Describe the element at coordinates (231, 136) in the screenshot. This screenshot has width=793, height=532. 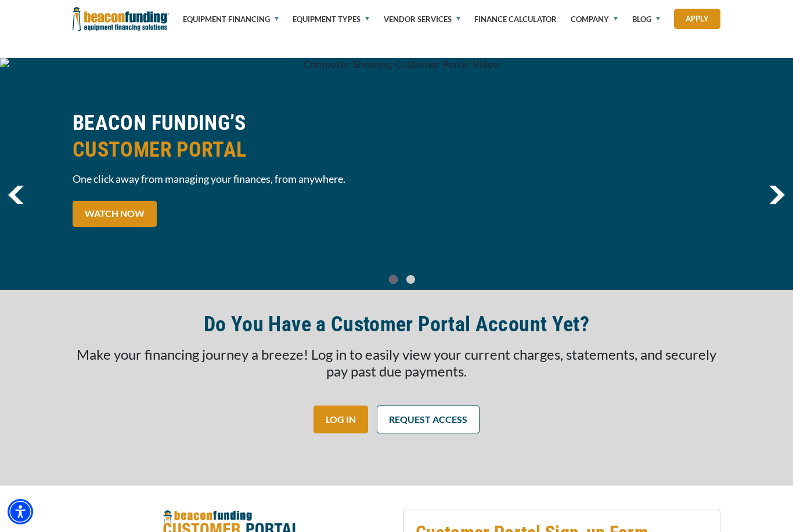
I see `h2: BEACON FUNDING’S` at that location.